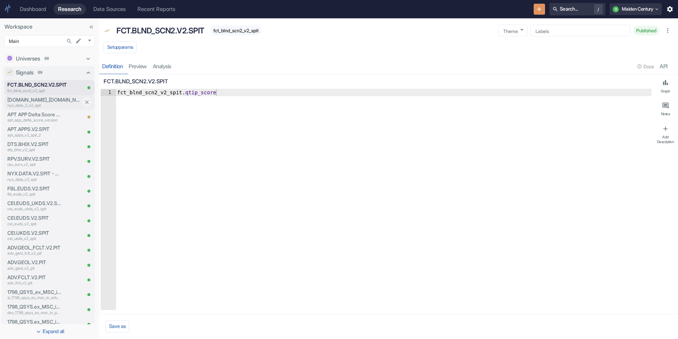 This screenshot has height=339, width=678. What do you see at coordinates (34, 191) in the screenshot?
I see `a: FBL.EUDS.V2.SPITfbl_euds_v2_spit` at bounding box center [34, 191].